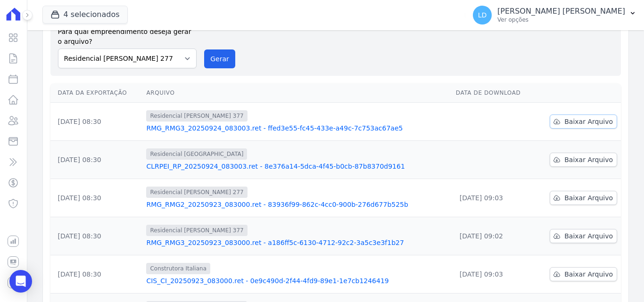 The height and width of the screenshot is (302, 644). Describe the element at coordinates (97, 93) in the screenshot. I see `th: Data da Exportação` at that location.